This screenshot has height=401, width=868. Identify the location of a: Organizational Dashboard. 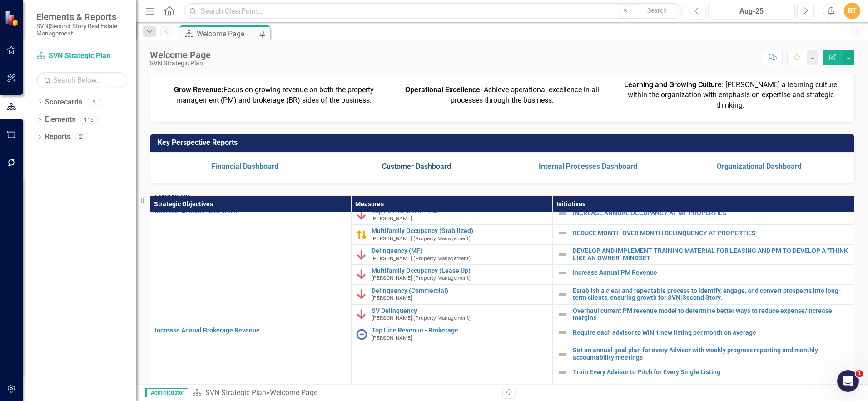
(759, 166).